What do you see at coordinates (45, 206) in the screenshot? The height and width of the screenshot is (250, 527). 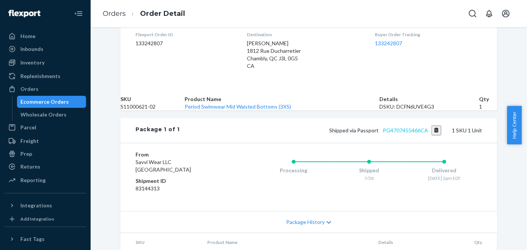 I see `button: Integrations` at bounding box center [45, 206].